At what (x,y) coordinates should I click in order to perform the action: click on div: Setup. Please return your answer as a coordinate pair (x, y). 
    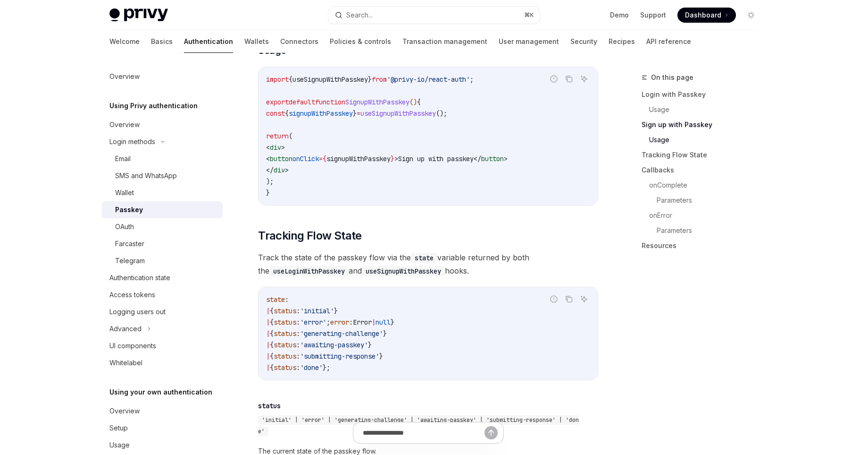
    Looking at the image, I should click on (118, 428).